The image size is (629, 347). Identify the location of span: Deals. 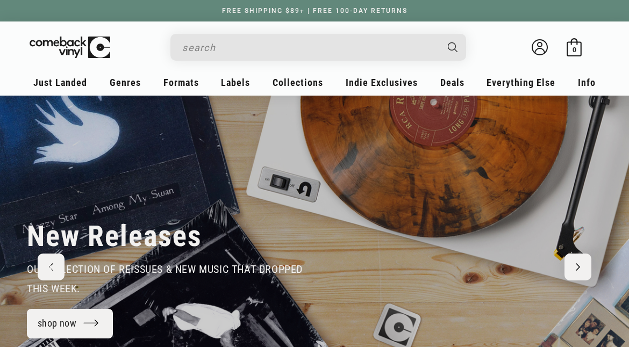
(452, 82).